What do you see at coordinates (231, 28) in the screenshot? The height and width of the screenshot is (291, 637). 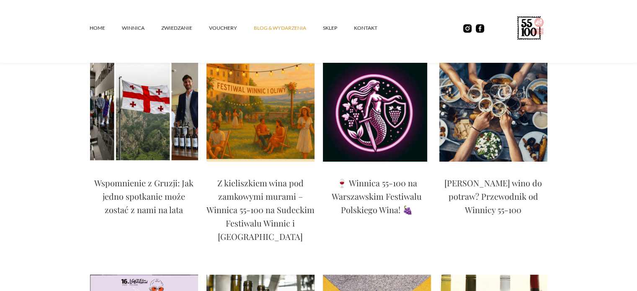 I see `a: vouchery` at bounding box center [231, 28].